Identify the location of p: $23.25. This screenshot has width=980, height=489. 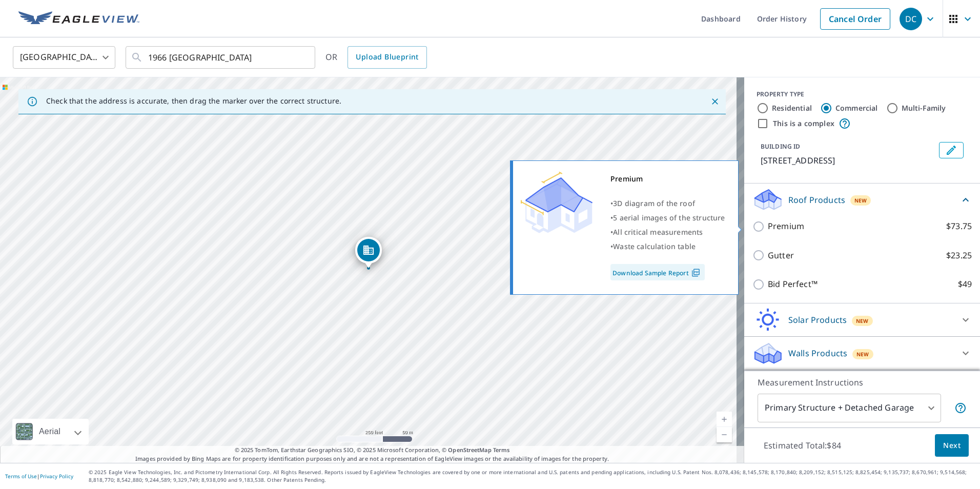
(959, 256).